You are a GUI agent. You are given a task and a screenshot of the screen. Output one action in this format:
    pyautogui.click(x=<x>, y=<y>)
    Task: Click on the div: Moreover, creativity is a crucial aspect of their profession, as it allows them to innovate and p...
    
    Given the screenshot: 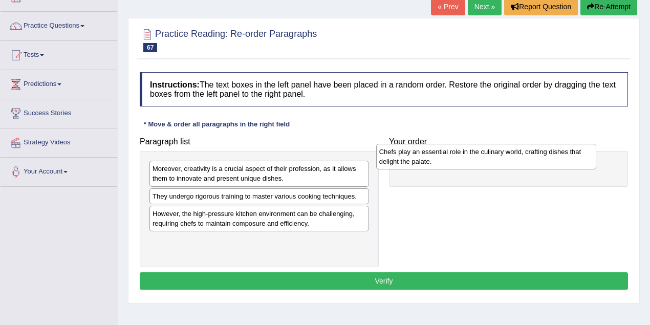 What is the action you would take?
    pyautogui.click(x=259, y=174)
    